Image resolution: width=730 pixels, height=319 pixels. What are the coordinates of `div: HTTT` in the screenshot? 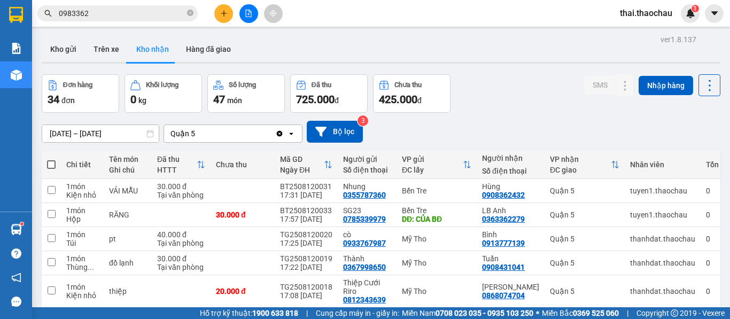 It's located at (177, 170).